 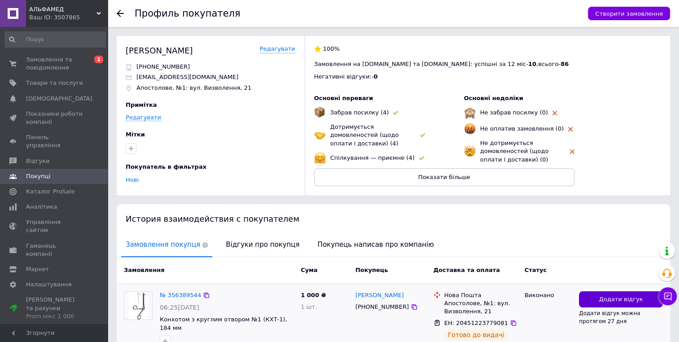 What do you see at coordinates (68, 18) in the screenshot?
I see `div: Ваш ID: 3507865` at bounding box center [68, 18].